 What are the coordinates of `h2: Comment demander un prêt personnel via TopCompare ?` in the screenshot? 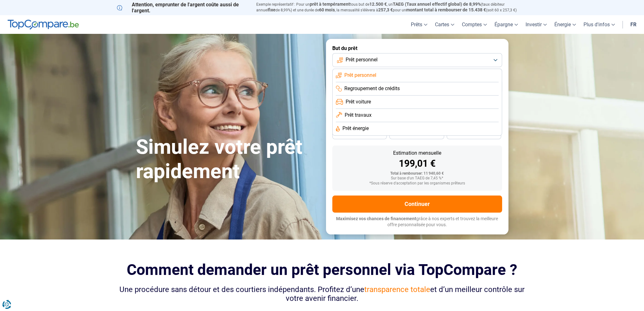 It's located at (322, 269).